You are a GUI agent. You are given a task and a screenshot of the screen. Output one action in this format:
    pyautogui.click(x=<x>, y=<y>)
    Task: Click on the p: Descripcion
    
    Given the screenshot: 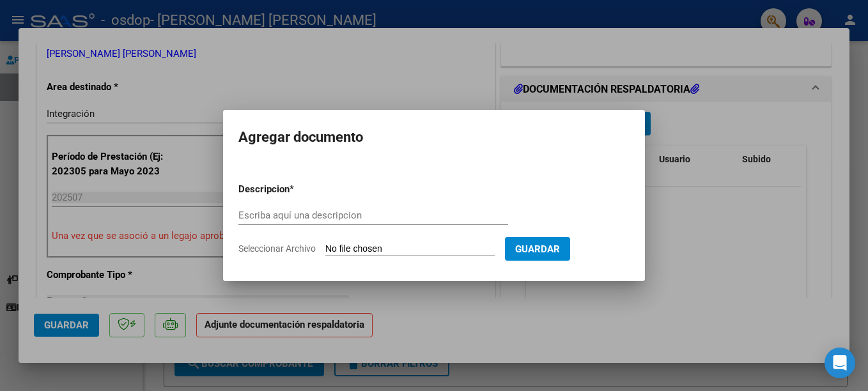 What is the action you would take?
    pyautogui.click(x=297, y=189)
    